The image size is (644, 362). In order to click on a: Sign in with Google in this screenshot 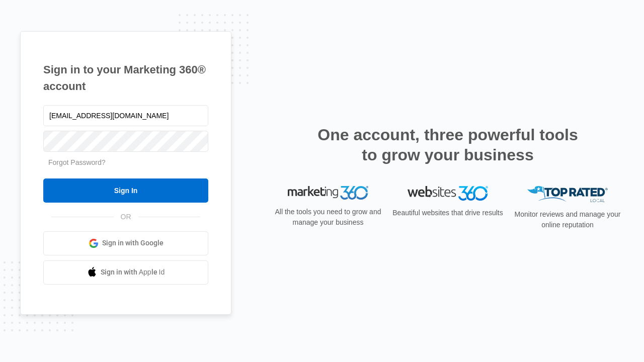, I will do `click(126, 243)`.